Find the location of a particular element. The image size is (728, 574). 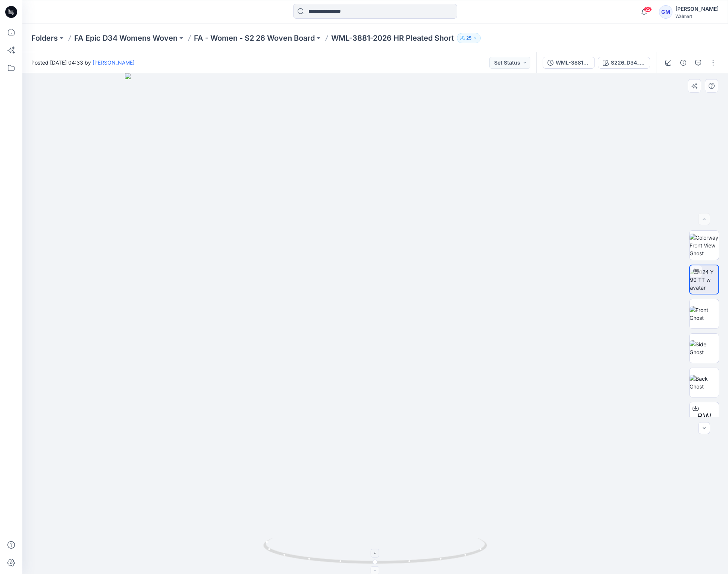

a: FA Epic D34 Womens Woven is located at coordinates (126, 38).